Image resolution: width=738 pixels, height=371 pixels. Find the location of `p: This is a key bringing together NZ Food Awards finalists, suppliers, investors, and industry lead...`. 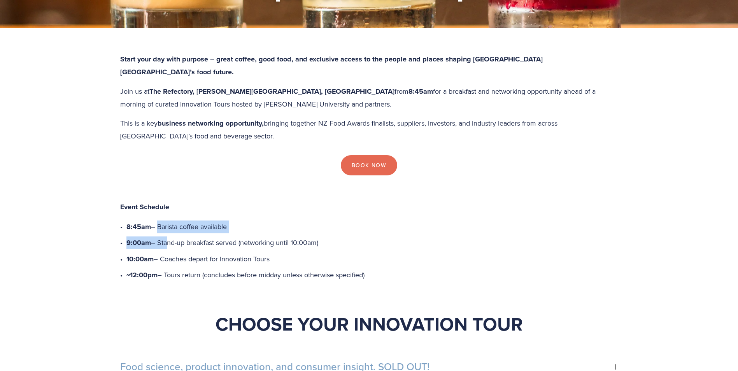

p: This is a key bringing together NZ Food Awards finalists, suppliers, investors, and industry lead... is located at coordinates (369, 130).